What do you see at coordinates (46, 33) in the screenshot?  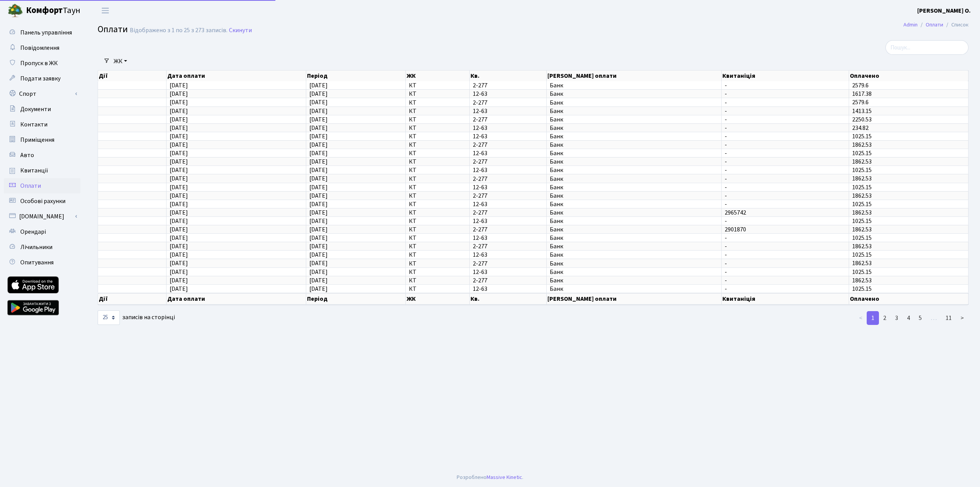 I see `span: Панель управління` at bounding box center [46, 33].